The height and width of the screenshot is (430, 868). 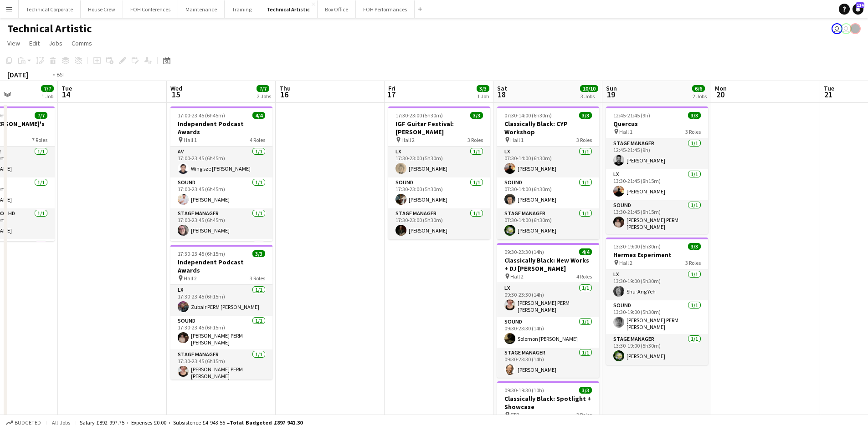 I want to click on button: Technical Corporate, so click(x=50, y=9).